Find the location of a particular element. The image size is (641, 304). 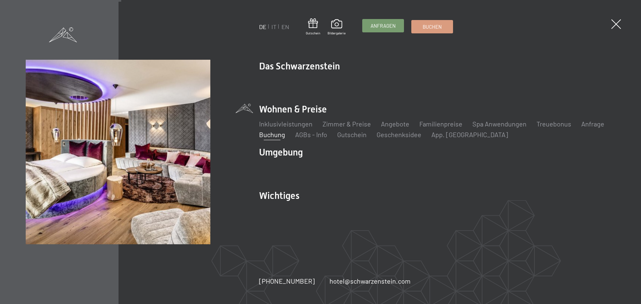

a: Zimmer & Preise is located at coordinates (347, 124).